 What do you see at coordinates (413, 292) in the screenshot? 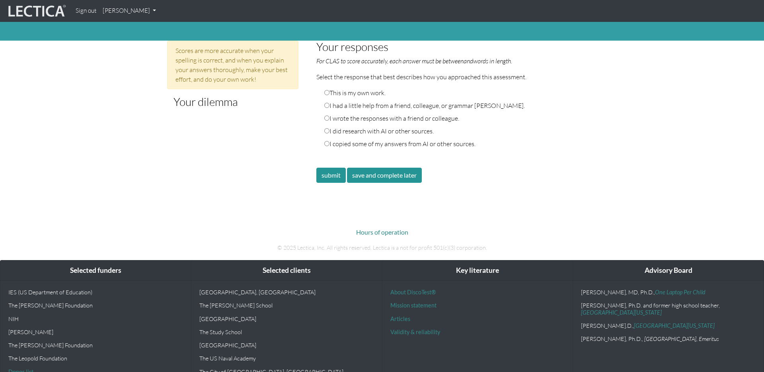
I see `a: About DiscoTest®` at bounding box center [413, 292].